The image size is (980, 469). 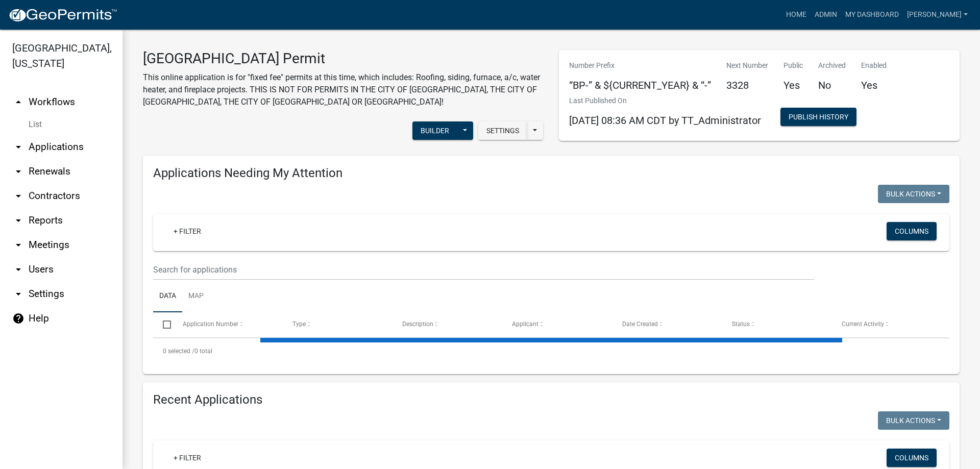 What do you see at coordinates (525, 324) in the screenshot?
I see `span: Applicant` at bounding box center [525, 324].